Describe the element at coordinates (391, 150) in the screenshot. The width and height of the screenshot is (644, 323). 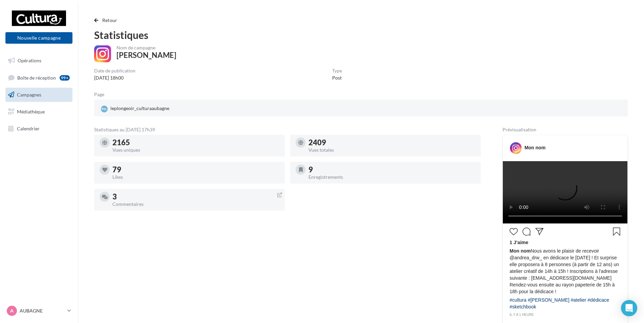
I see `div: Vues totales` at that location.